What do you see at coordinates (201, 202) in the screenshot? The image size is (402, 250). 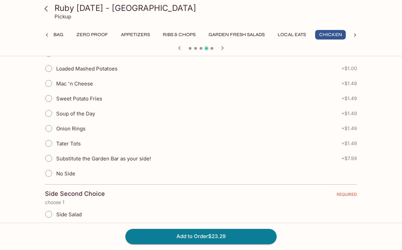 I see `p: choose 1` at bounding box center [201, 202].